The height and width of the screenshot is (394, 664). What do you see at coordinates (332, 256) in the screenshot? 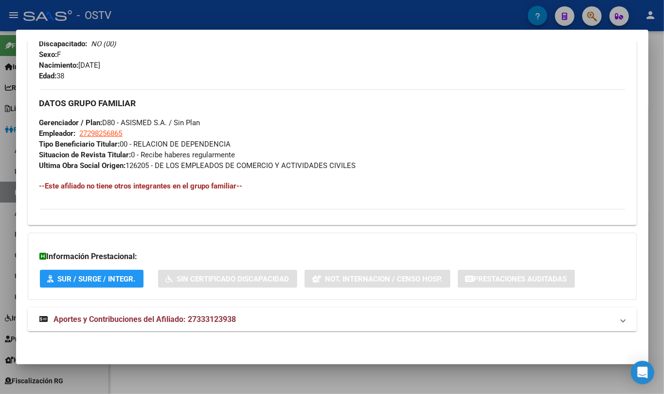
I see `h3: Información Prestacional:` at bounding box center [332, 256].